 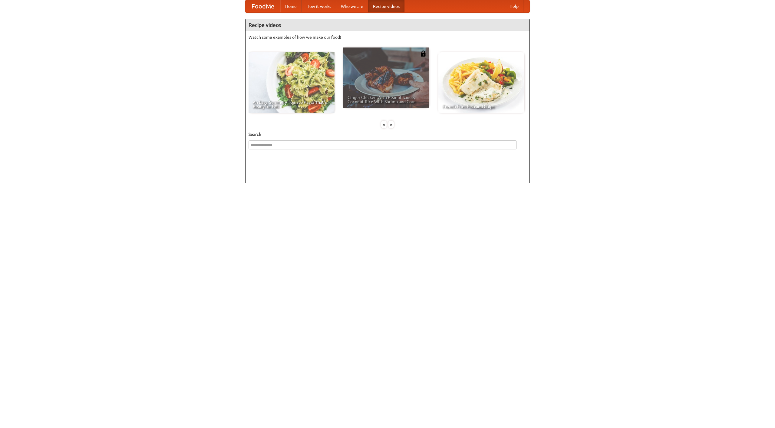 What do you see at coordinates (352, 6) in the screenshot?
I see `a: Who we are` at bounding box center [352, 6].